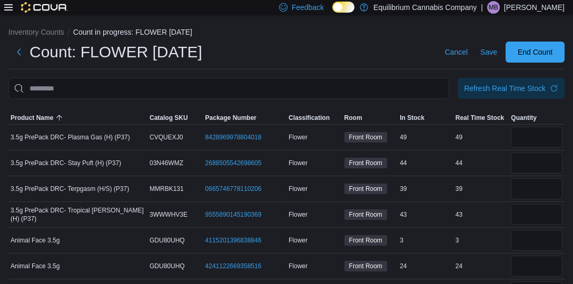 Image resolution: width=573 pixels, height=284 pixels. Describe the element at coordinates (245, 118) in the screenshot. I see `button: Package Number` at that location.